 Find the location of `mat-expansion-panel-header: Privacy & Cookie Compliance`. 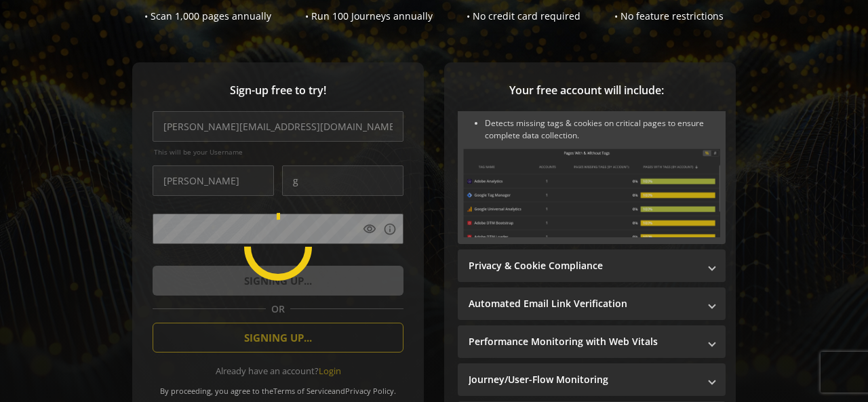

mat-expansion-panel-header: Privacy & Cookie Compliance is located at coordinates (591, 266).